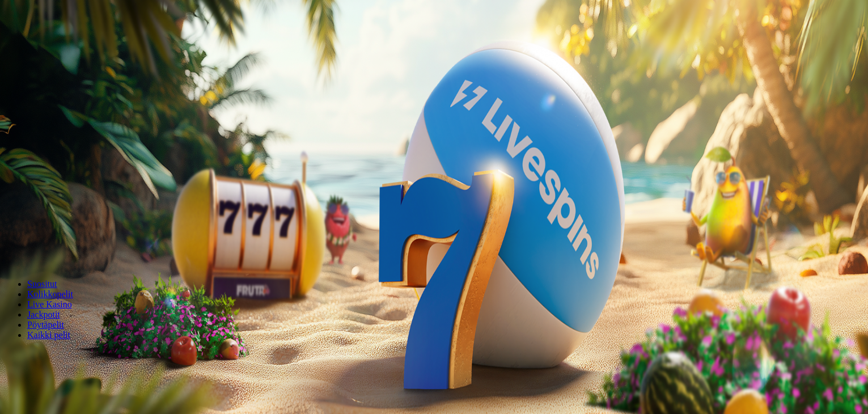 Image resolution: width=868 pixels, height=414 pixels. I want to click on span: Live Kasino, so click(49, 304).